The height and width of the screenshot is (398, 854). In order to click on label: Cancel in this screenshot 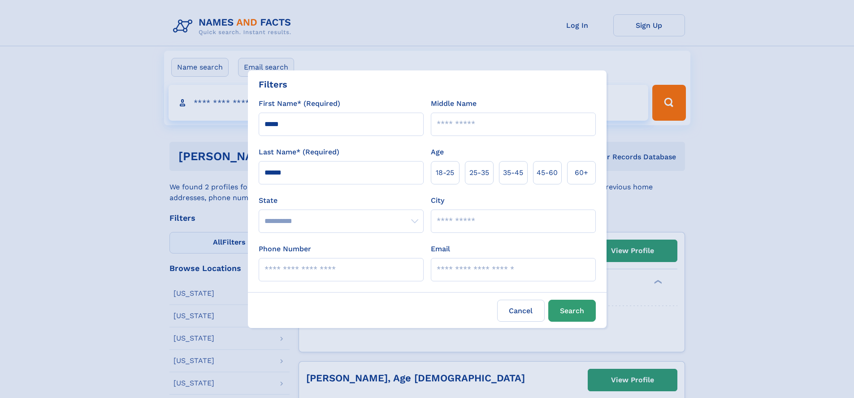, I will do `click(521, 310)`.